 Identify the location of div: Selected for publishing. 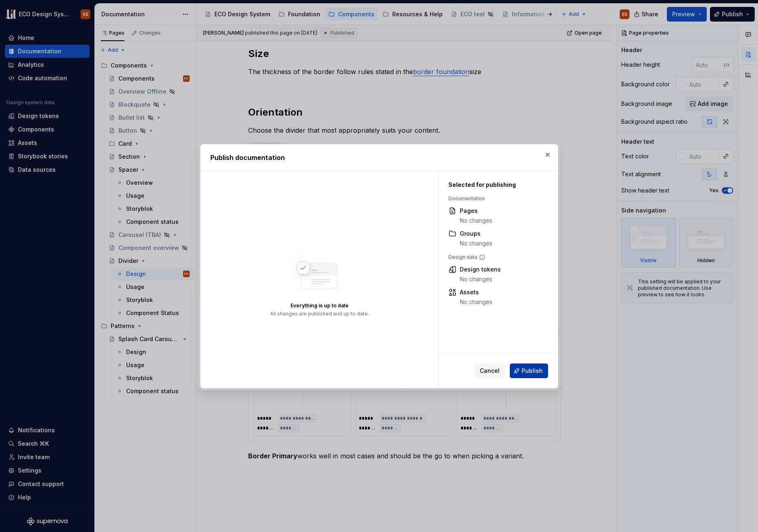
(494, 185).